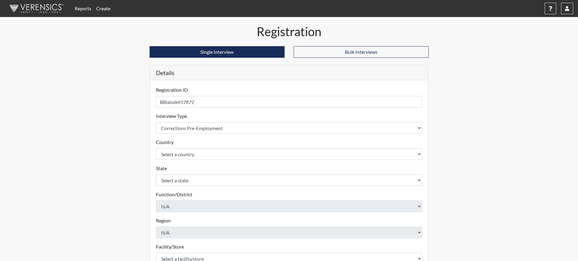  What do you see at coordinates (174, 194) in the screenshot?
I see `label: Function/District` at bounding box center [174, 194].